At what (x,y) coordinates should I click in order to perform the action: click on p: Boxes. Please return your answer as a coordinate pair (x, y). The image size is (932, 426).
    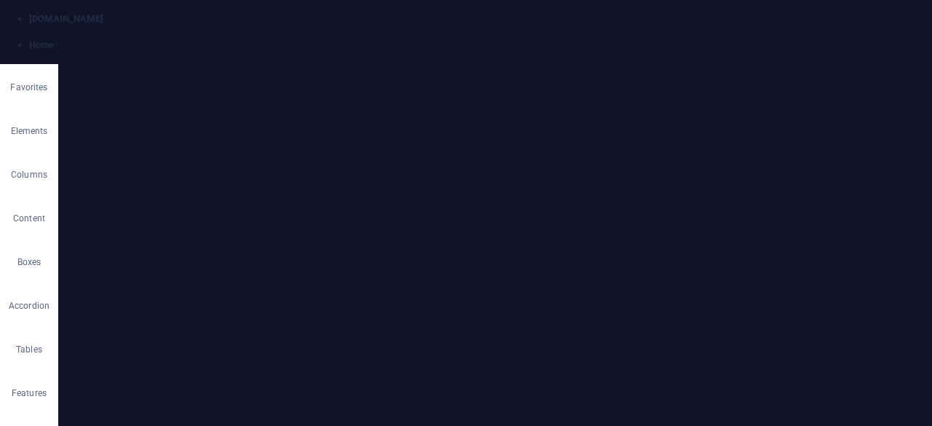
    Looking at the image, I should click on (29, 262).